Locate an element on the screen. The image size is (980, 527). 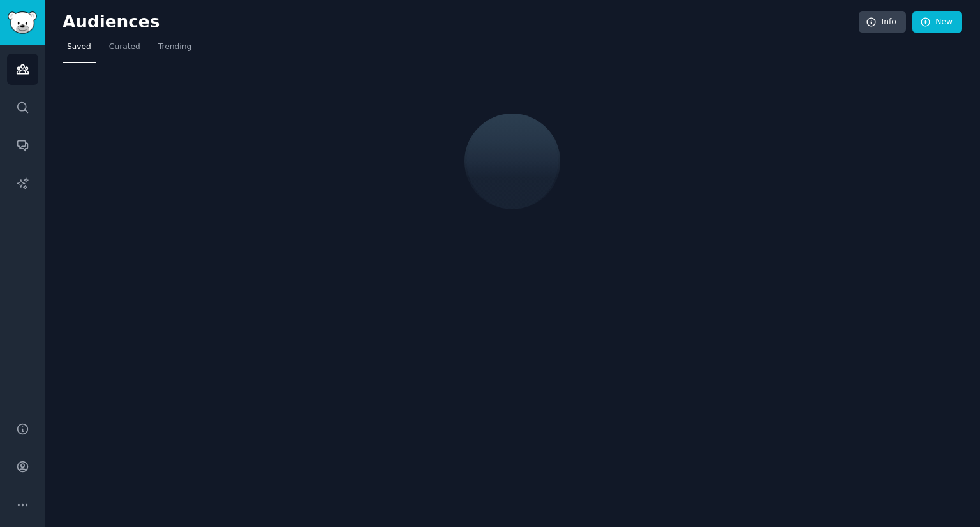
span: Saved is located at coordinates (79, 47).